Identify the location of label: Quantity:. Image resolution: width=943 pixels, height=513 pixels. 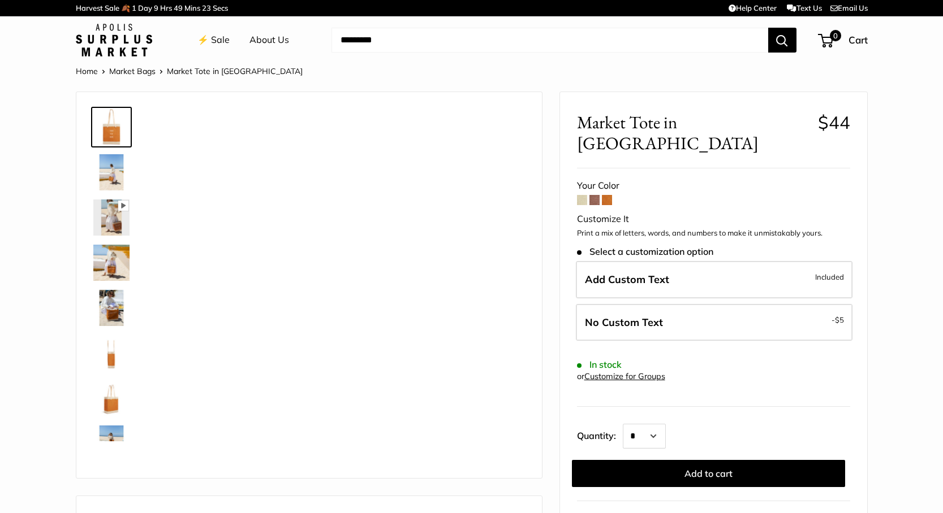
(599, 435).